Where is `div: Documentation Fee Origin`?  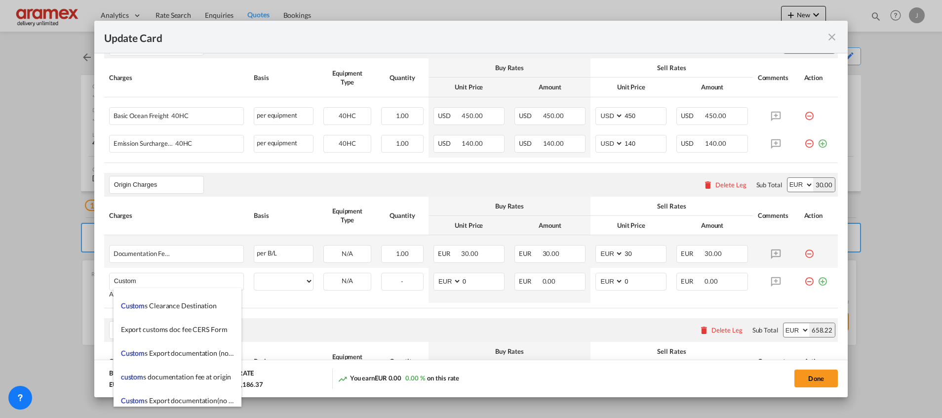 div: Documentation Fee Origin is located at coordinates (161, 251).